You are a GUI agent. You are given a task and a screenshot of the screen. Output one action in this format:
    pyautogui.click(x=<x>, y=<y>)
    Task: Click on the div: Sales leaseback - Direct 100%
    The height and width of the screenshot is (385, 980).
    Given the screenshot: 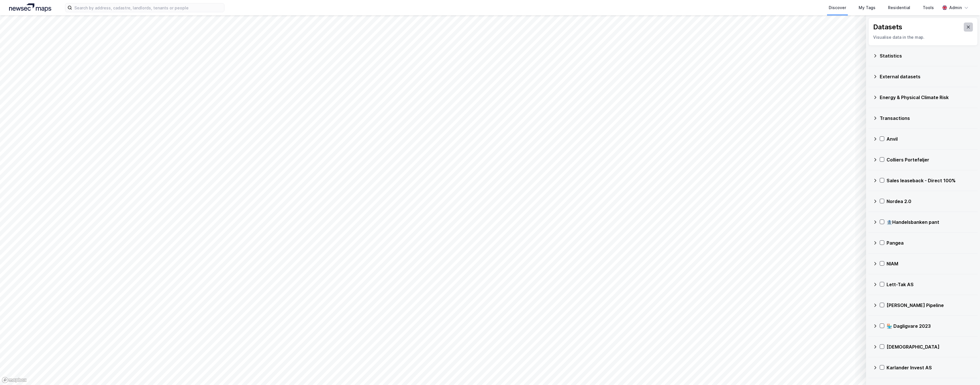 What is the action you would take?
    pyautogui.click(x=930, y=180)
    